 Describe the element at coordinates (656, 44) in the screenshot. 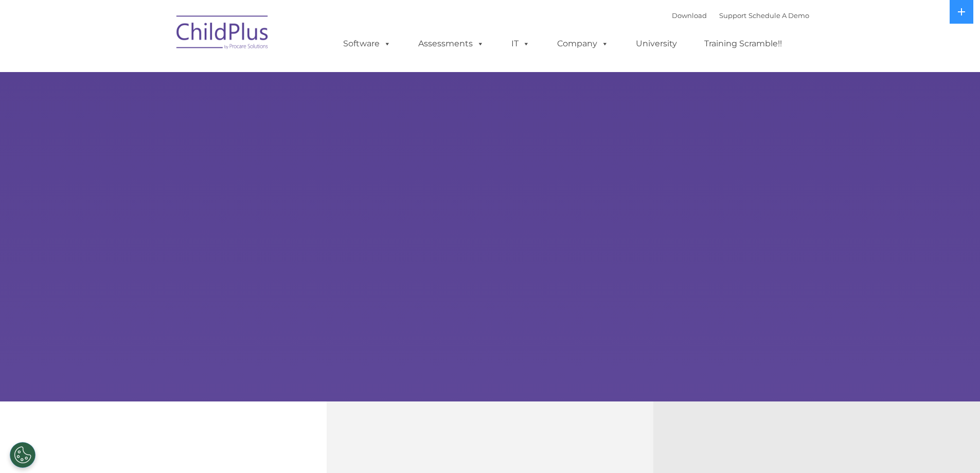

I see `a: University` at that location.